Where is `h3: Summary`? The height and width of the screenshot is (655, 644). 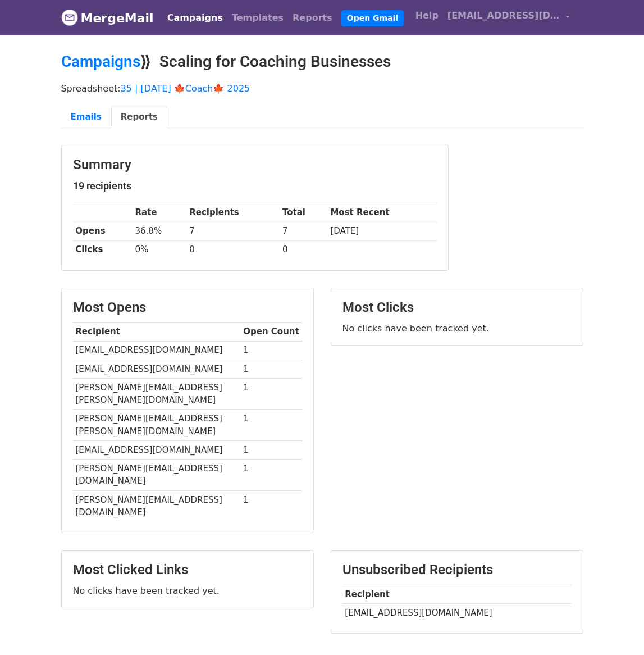 h3: Summary is located at coordinates (255, 165).